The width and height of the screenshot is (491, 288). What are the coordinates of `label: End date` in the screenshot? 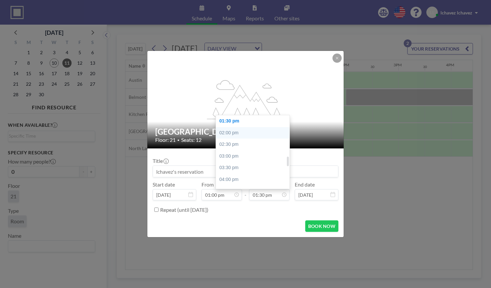 It's located at (305, 185).